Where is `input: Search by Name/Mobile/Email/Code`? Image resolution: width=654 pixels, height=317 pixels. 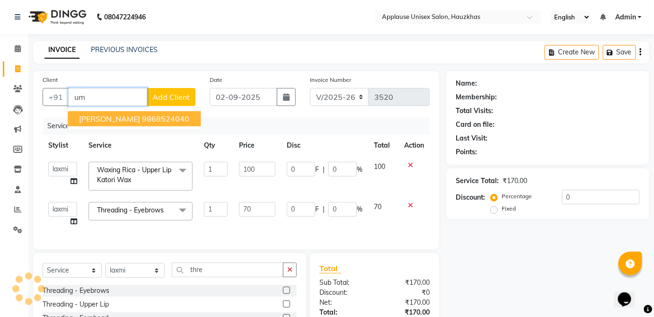 input: Search by Name/Mobile/Email/Code is located at coordinates (107, 97).